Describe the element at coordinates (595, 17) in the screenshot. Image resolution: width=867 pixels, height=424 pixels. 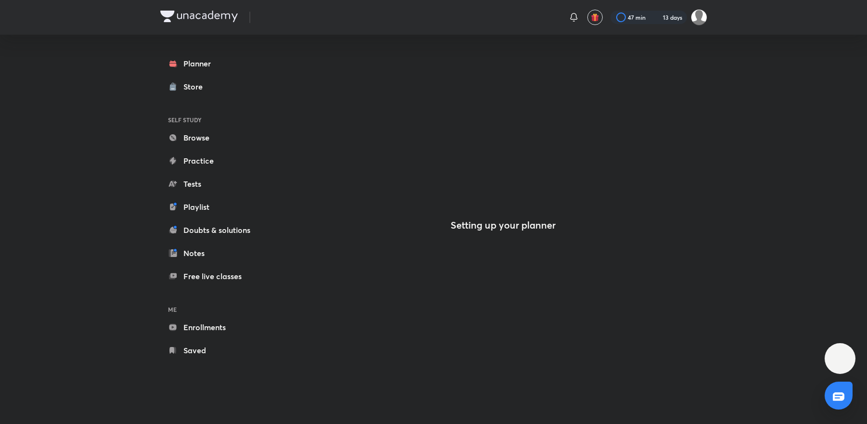
I see `button: avatar` at that location.